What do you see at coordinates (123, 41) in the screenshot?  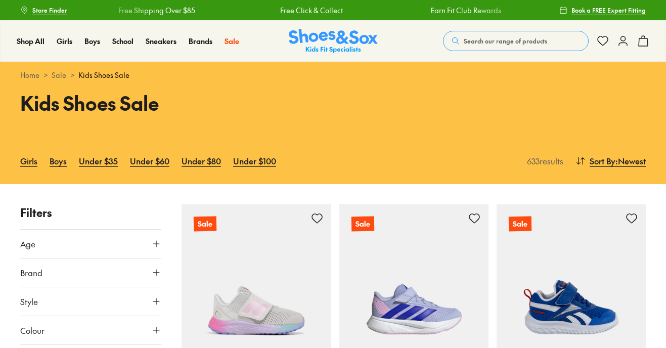 I see `a: School` at bounding box center [123, 41].